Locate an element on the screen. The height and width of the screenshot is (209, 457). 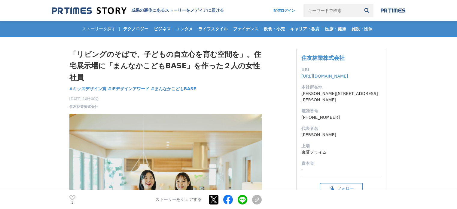
a: 医療・健康 is located at coordinates (335, 29).